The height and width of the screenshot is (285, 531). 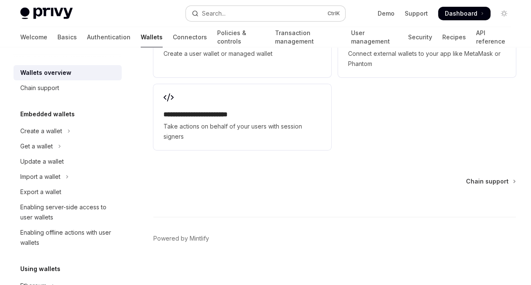 I want to click on a: Enabling server-side access to user wallets, so click(x=68, y=212).